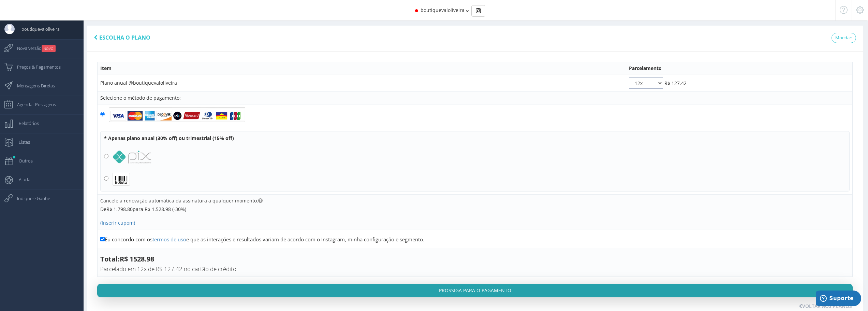  Describe the element at coordinates (32, 86) in the screenshot. I see `span: Mensagens Diretas` at that location.